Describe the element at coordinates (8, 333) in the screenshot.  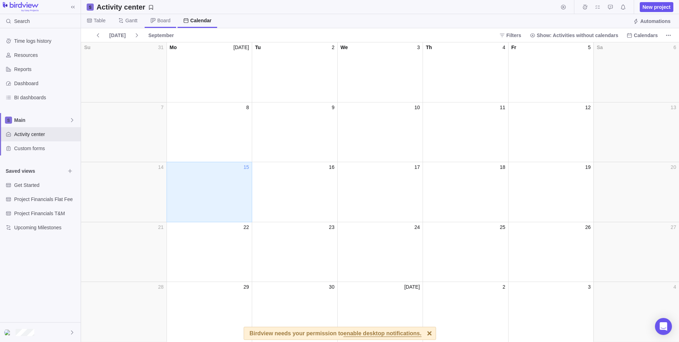
I see `img: Show` at that location.